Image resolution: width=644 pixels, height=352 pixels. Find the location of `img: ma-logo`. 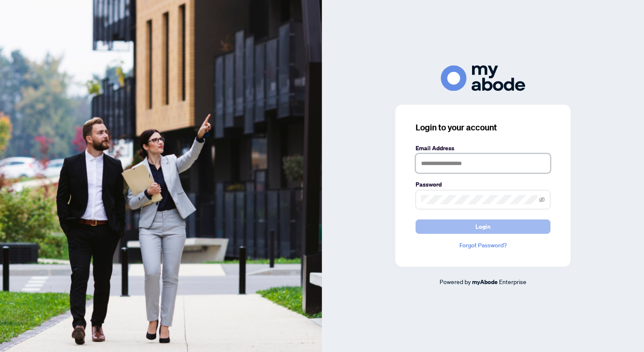

img: ma-logo is located at coordinates (483, 78).